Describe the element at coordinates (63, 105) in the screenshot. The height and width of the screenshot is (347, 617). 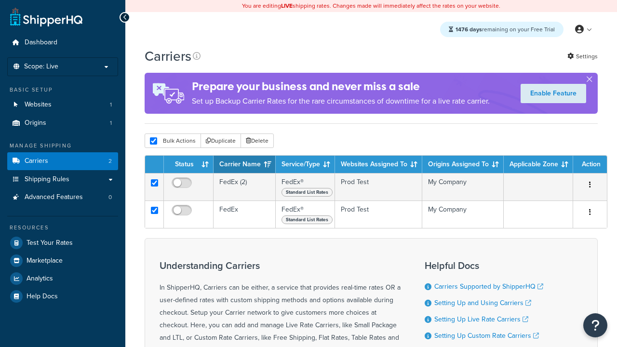
I see `a: Websites 1` at that location.